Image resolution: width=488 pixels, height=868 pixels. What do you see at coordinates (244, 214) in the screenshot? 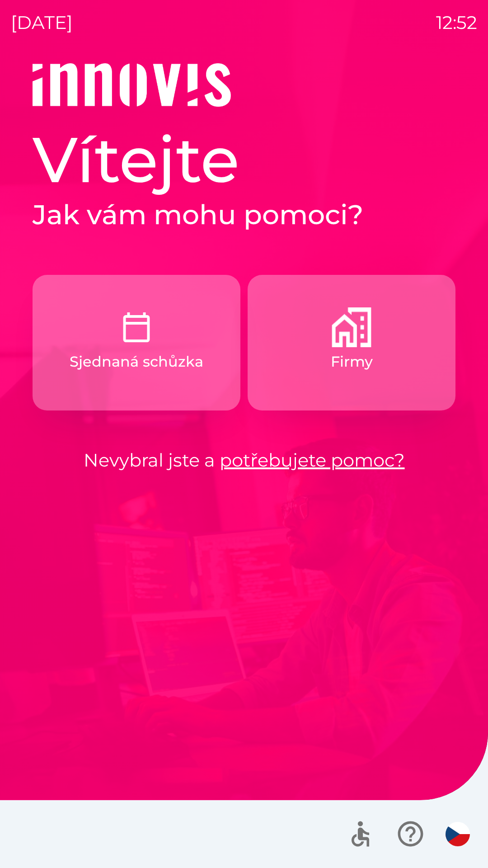
I see `h2: Jak vám mohu pomoci?` at bounding box center [244, 214].